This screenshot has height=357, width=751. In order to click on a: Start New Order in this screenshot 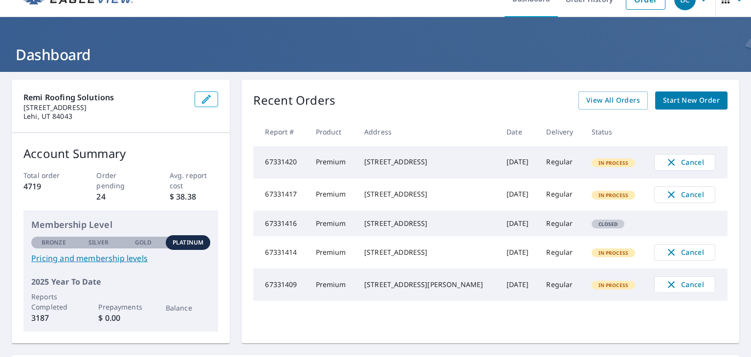, I will do `click(692, 100)`.